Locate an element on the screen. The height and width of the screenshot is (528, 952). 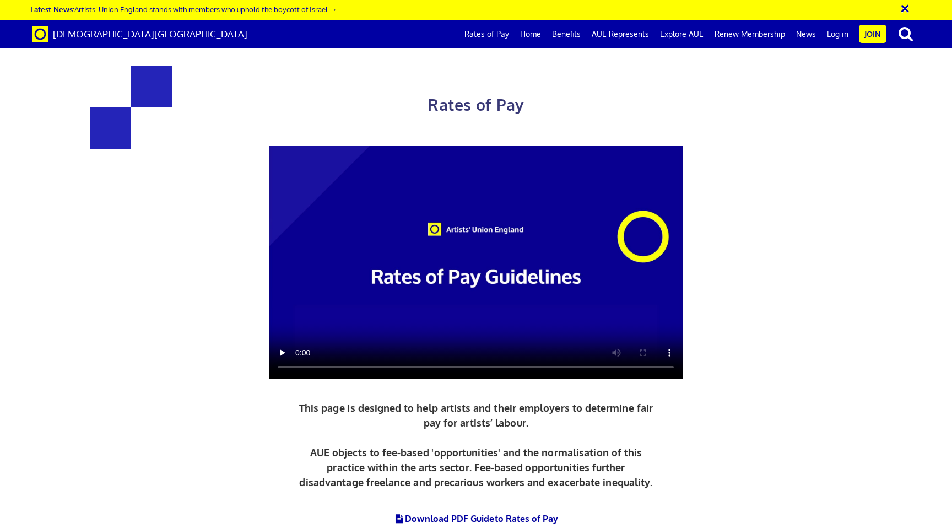
span: Rates of Pay is located at coordinates (475, 105).